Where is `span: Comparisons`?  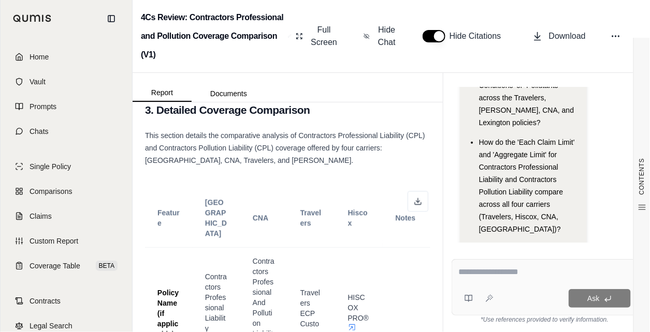 span: Comparisons is located at coordinates (51, 192).